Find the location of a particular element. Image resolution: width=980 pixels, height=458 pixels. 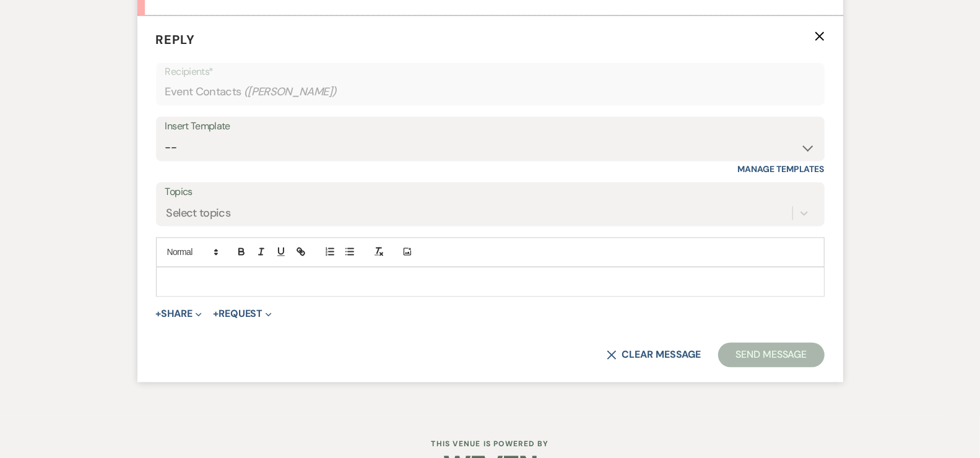

span: Reply is located at coordinates (176, 40).